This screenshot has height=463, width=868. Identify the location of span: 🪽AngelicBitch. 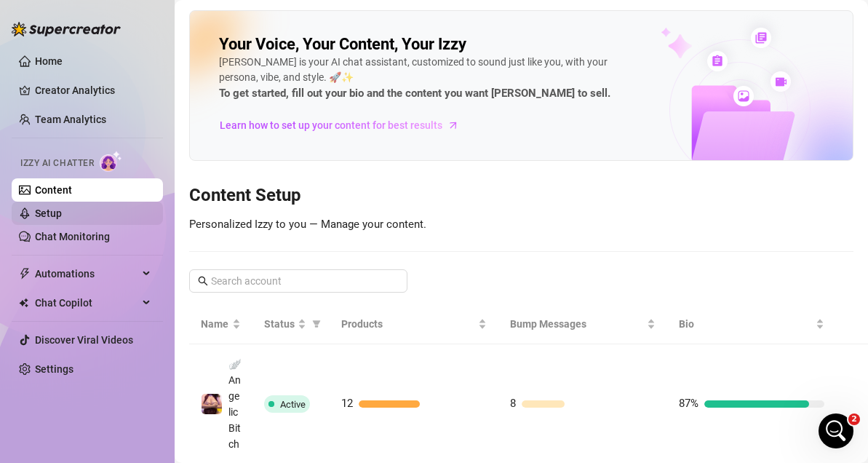
(234, 404).